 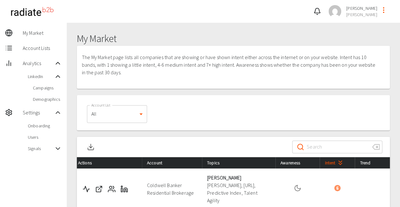 What do you see at coordinates (91, 147) in the screenshot?
I see `button: Download` at bounding box center [91, 147].